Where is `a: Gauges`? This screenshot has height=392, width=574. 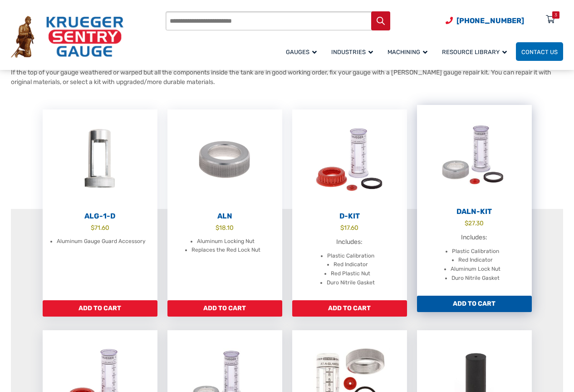
a: Gauges is located at coordinates (303, 52).